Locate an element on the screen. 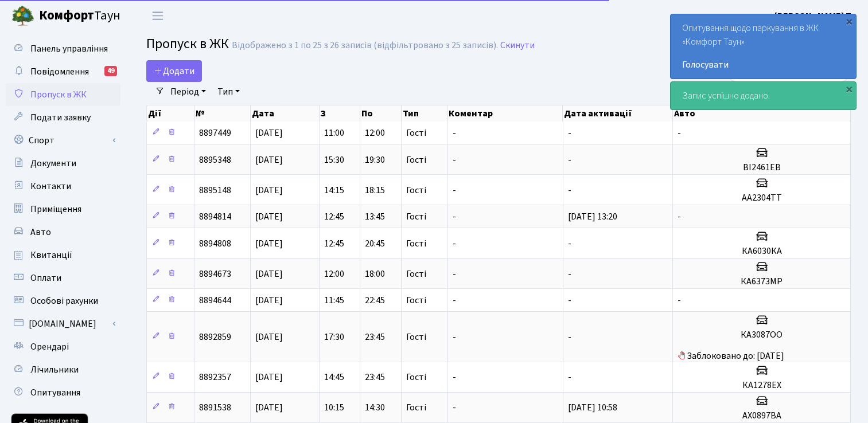 The height and width of the screenshot is (423, 868). a: Панель управління is located at coordinates (63, 49).